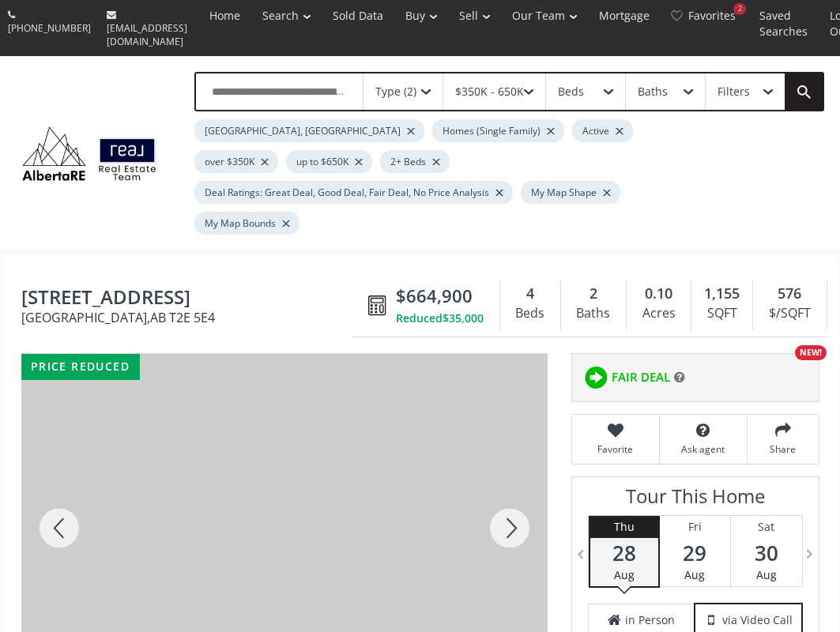 Image resolution: width=840 pixels, height=632 pixels. Describe the element at coordinates (625, 526) in the screenshot. I see `div: Thu` at that location.